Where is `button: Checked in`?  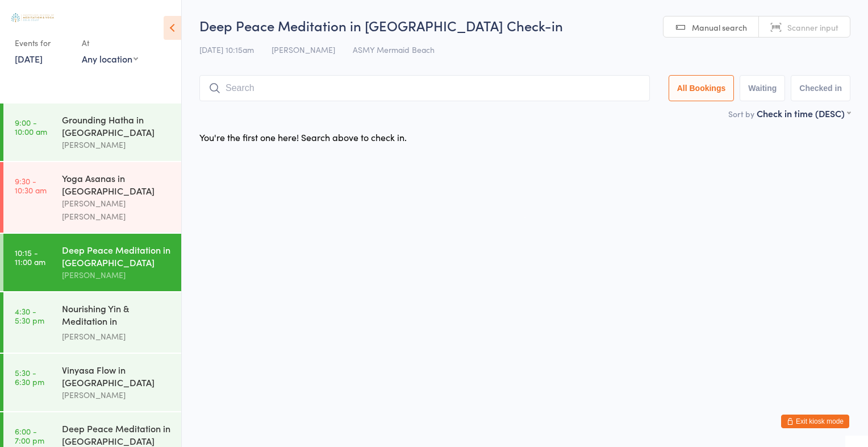 button: Checked in is located at coordinates (820, 88).